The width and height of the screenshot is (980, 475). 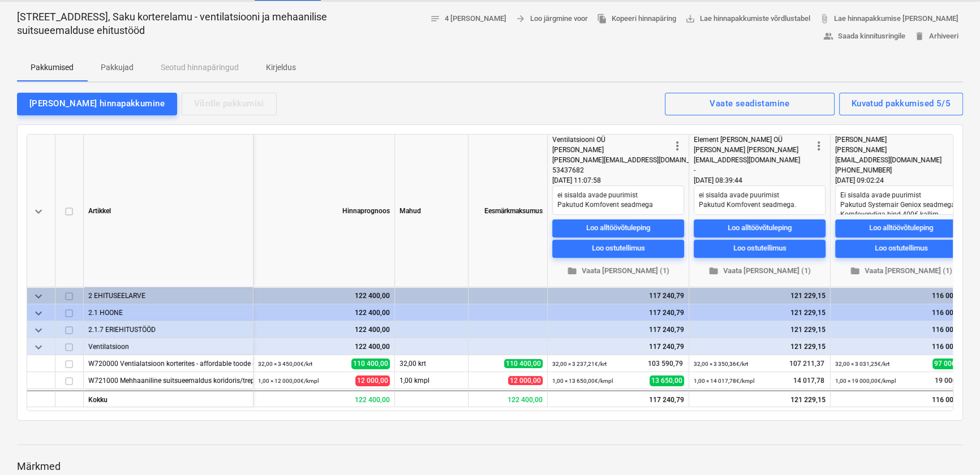 I want to click on button: Loo järgmine voor, so click(x=552, y=19).